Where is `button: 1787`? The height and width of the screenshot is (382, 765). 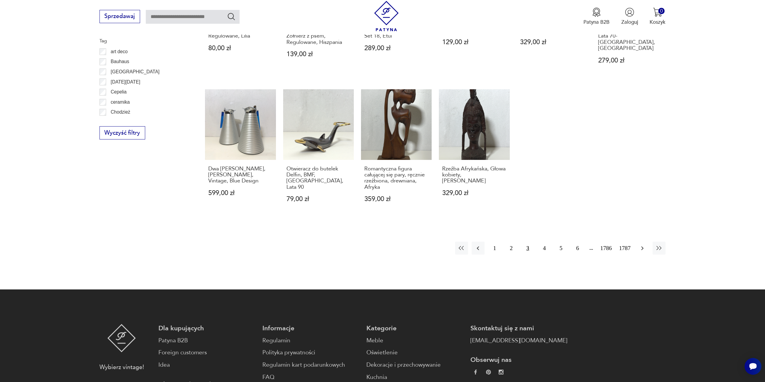
button: 1787 is located at coordinates (625, 248).